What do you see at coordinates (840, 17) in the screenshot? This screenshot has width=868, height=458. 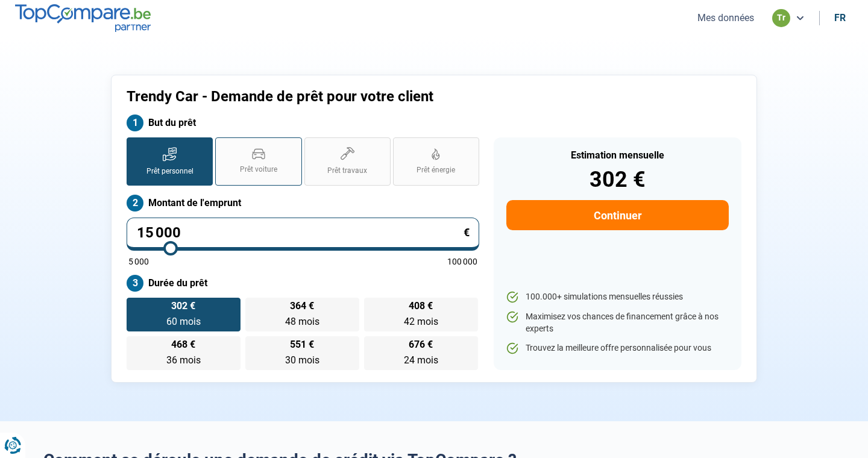 I see `div: fr` at bounding box center [840, 17].